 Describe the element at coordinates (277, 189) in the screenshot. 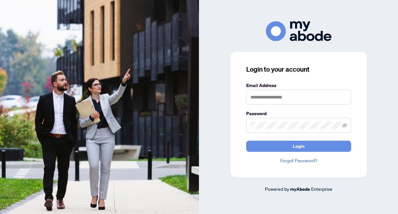

I see `span: Powered by` at that location.